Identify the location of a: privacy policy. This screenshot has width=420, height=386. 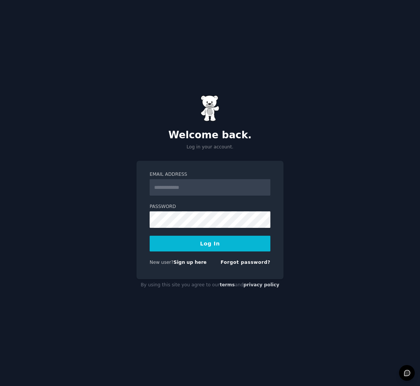
(261, 285).